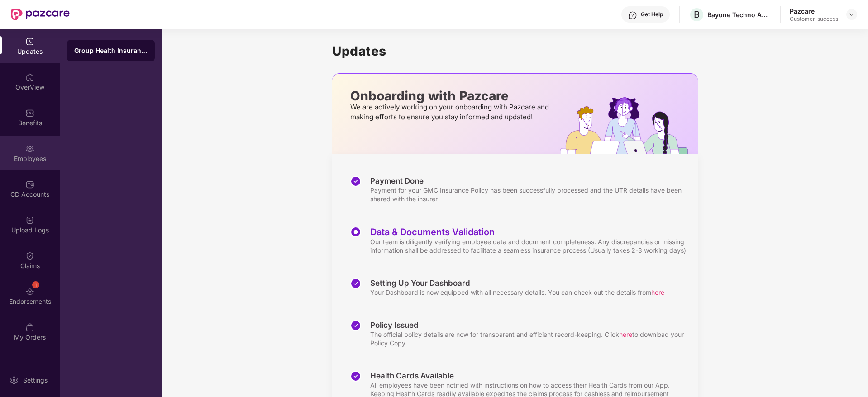 Image resolution: width=868 pixels, height=397 pixels. Describe the element at coordinates (652, 15) in the screenshot. I see `div: Get Help` at that location.